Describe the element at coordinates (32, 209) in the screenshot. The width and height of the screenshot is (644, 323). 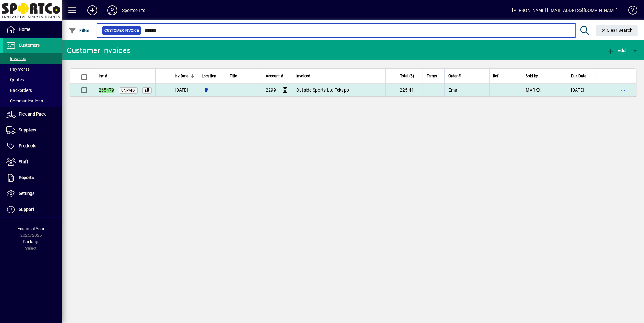
I see `a: Support` at that location.